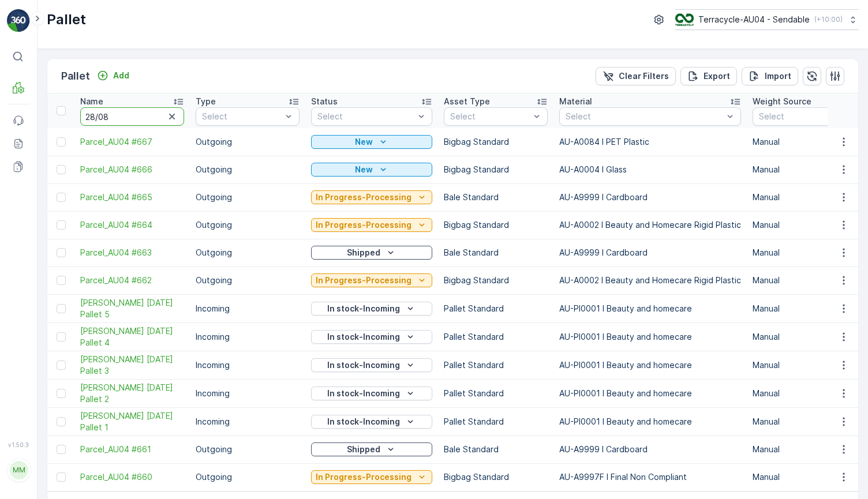 The width and height of the screenshot is (868, 499). What do you see at coordinates (133, 142) in the screenshot?
I see `span: Parcel_AU04 #667` at bounding box center [133, 142].